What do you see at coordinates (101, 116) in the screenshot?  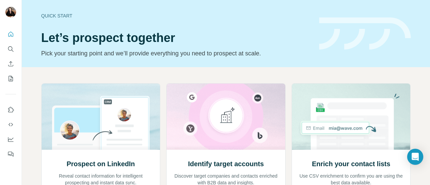 I see `img: Prospect on LinkedIn` at bounding box center [101, 116].